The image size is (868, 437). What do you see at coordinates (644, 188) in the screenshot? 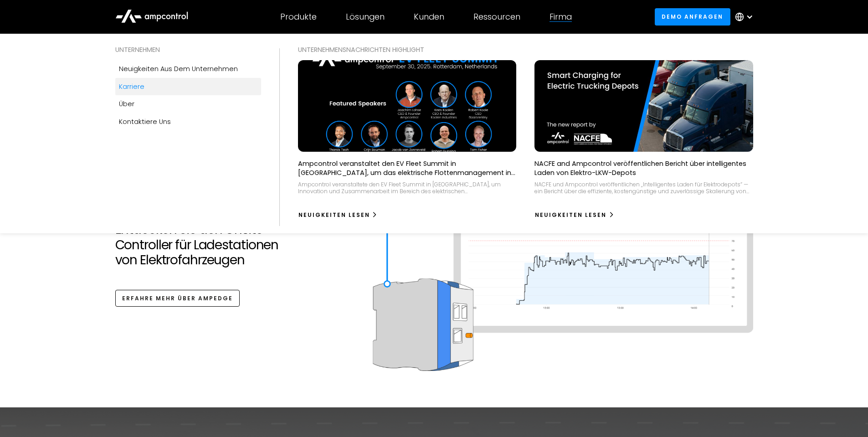
I see `div: NACFE und Ampcontrol veröffentlichen „Intelligentes Laden für Elektrodepots“ — ein Bericht über d...` at bounding box center [644, 188].